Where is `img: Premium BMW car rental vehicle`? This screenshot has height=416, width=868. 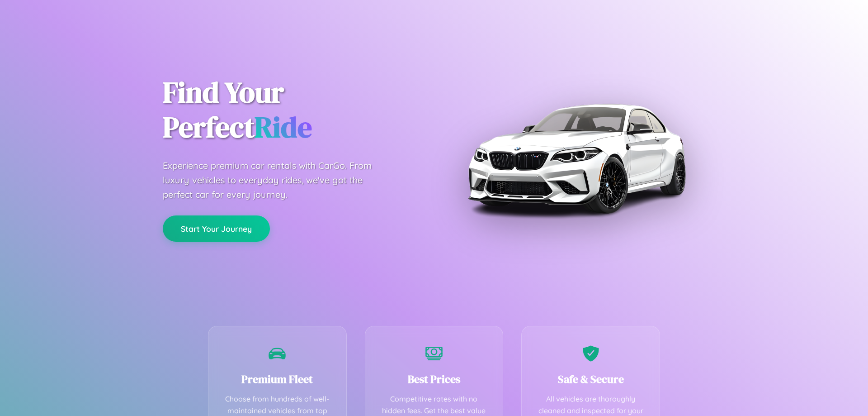
img: Premium BMW car rental vehicle is located at coordinates (576, 158).